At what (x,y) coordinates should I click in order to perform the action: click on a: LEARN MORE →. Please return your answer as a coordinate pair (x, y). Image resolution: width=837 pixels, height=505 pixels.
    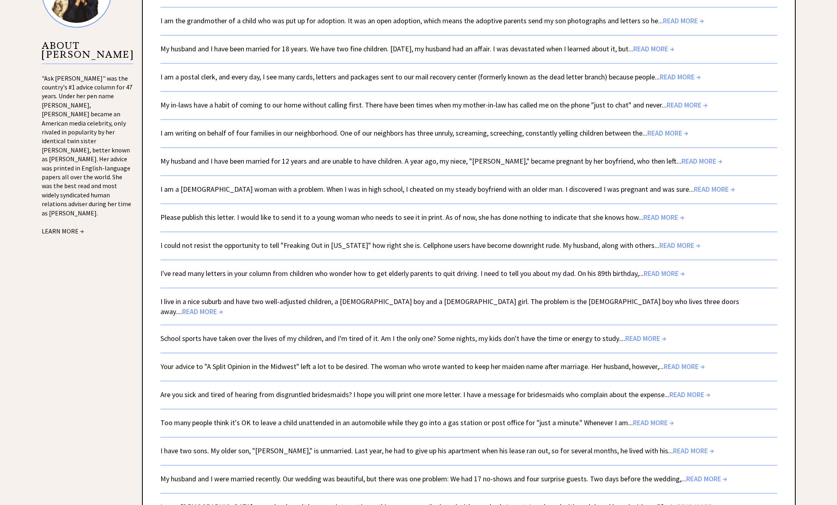
    Looking at the image, I should click on (63, 231).